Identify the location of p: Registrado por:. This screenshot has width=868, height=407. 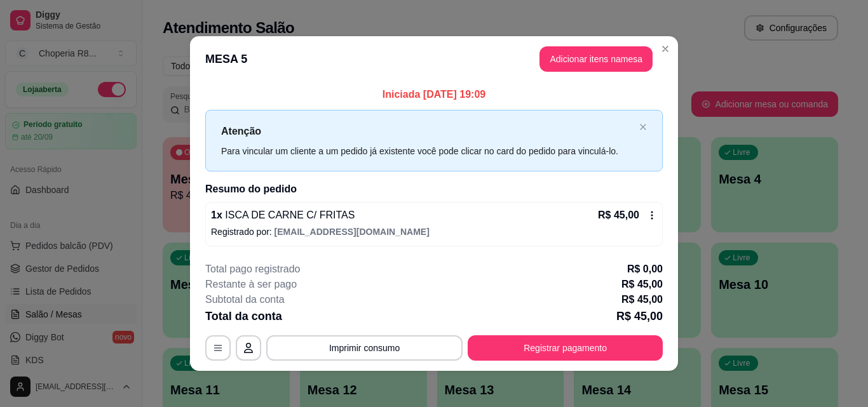
(434, 231).